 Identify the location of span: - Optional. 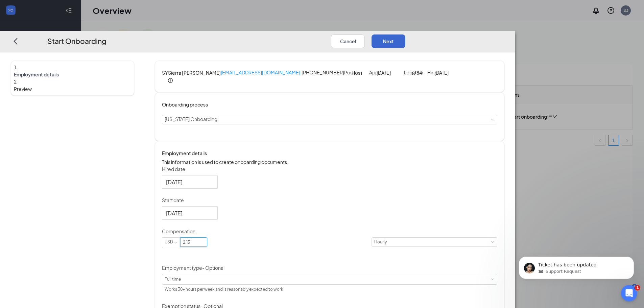
(213, 268).